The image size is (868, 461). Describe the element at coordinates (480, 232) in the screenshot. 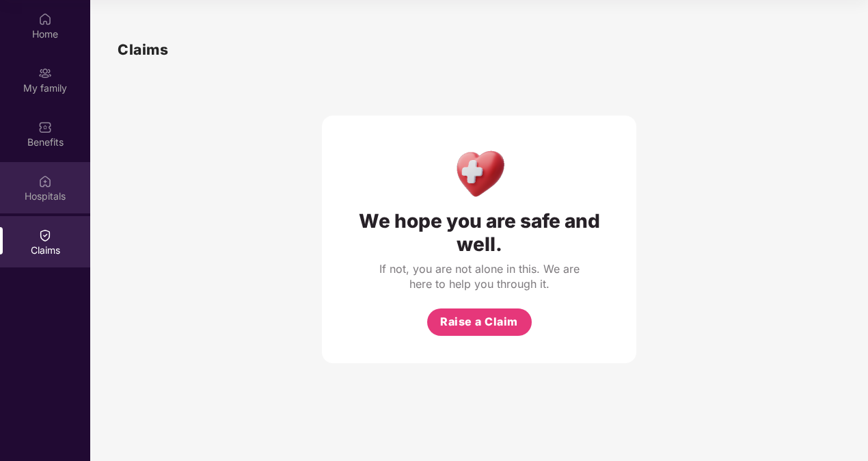

I see `div: We hope you are safe and well.` at that location.